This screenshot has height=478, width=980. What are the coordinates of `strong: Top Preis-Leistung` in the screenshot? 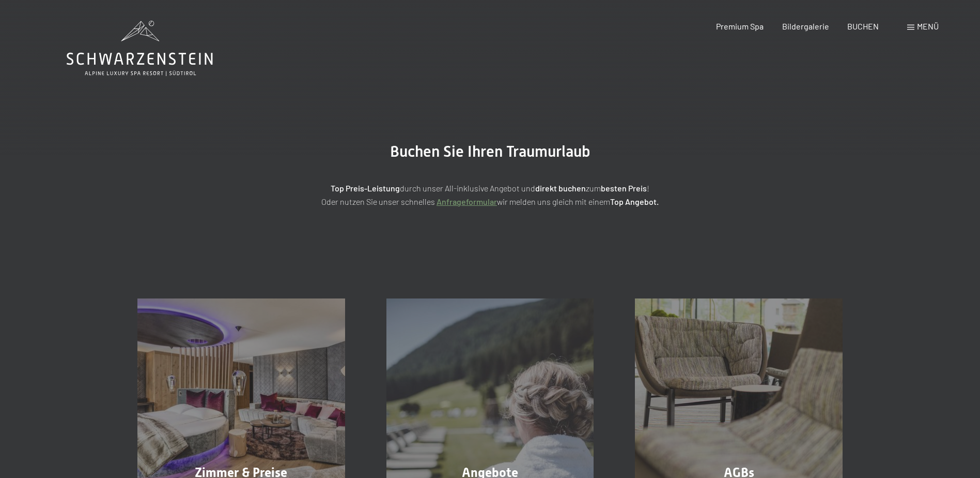 It's located at (365, 188).